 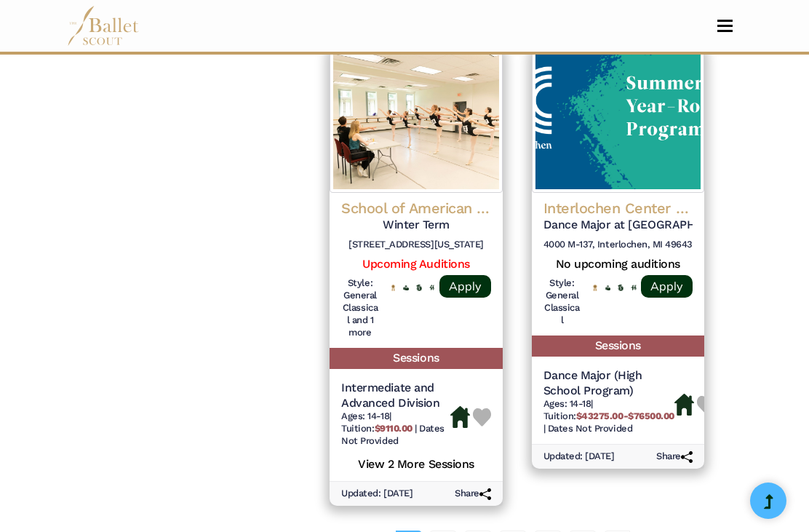 I want to click on b: $43275.00-$76500.00, so click(x=625, y=416).